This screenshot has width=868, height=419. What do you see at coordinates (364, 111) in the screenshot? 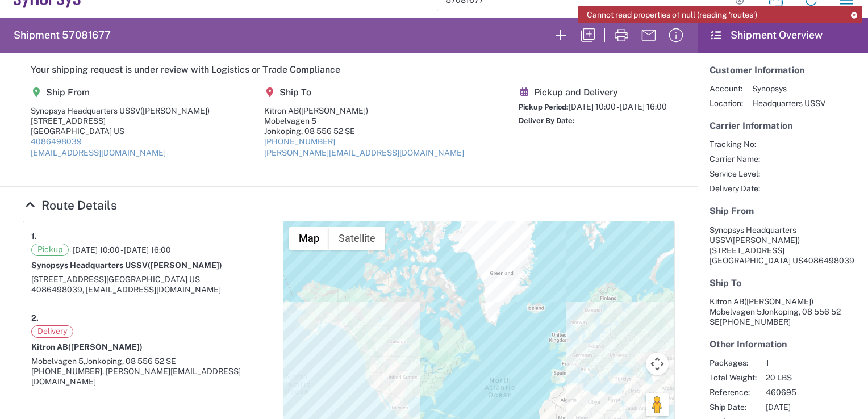
I see `div: Kitron AB` at bounding box center [364, 111].